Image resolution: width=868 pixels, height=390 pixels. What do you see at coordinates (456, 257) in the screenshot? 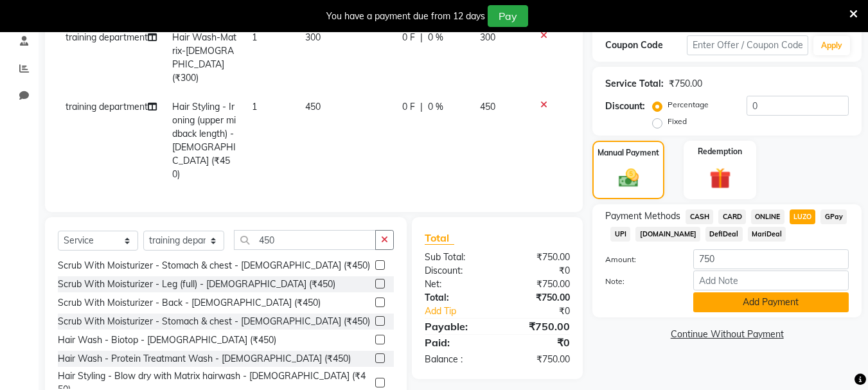
I see `div: Sub Total:` at bounding box center [456, 257].